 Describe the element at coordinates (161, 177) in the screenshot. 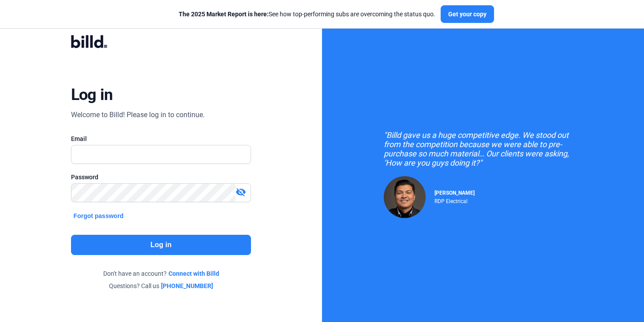

I see `div: Password` at that location.